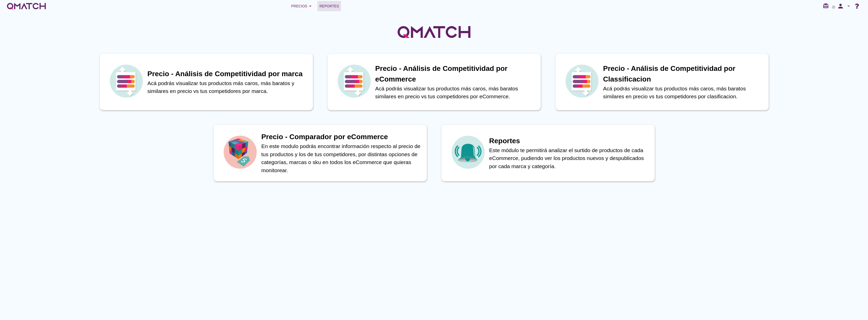  What do you see at coordinates (456, 74) in the screenshot?
I see `h1: Precio - Análisis de Competitividad por eCommerce` at bounding box center [456, 74].